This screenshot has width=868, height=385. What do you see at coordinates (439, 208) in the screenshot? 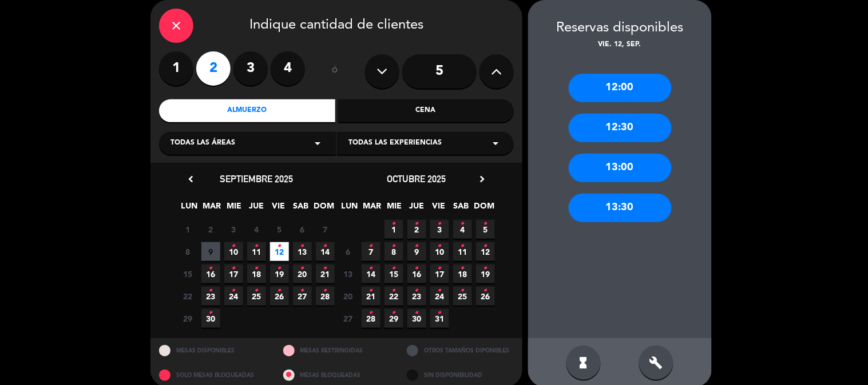
I see `span: VIE` at bounding box center [439, 208].